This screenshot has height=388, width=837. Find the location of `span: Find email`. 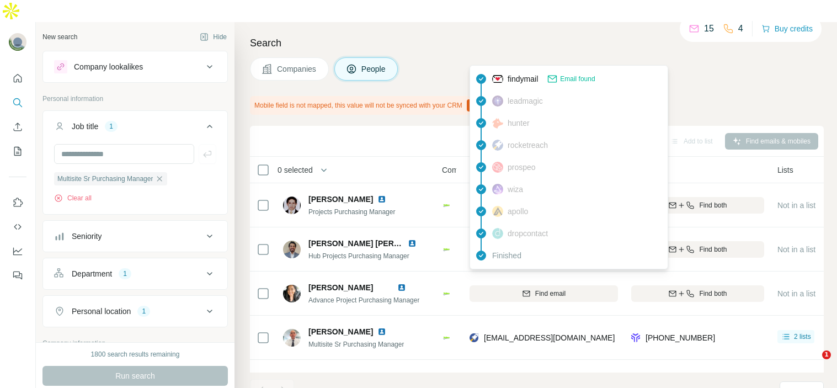

span: Find email is located at coordinates (550, 293).